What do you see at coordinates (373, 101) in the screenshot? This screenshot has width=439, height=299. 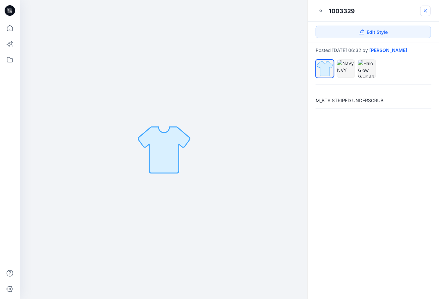 I see `p: M_BTS STRIPED UNDERSCRUB` at bounding box center [373, 101].